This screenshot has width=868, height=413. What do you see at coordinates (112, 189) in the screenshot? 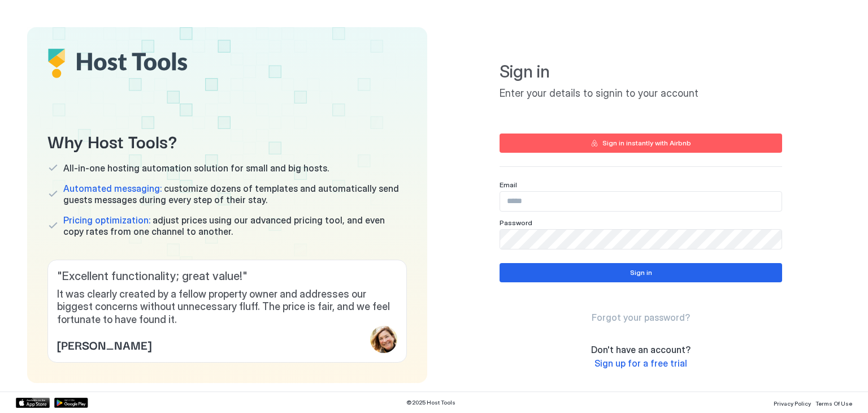
I see `span: Automated messaging:` at bounding box center [112, 189].